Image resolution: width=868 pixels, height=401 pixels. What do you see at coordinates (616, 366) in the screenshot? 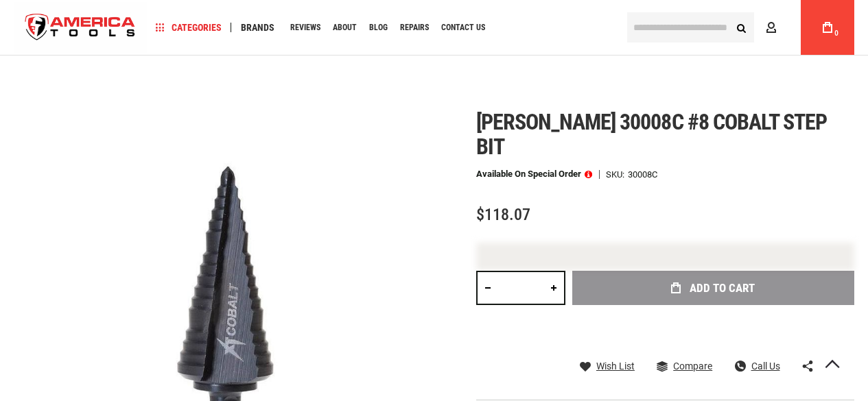
I see `span: Wish List` at bounding box center [616, 366].